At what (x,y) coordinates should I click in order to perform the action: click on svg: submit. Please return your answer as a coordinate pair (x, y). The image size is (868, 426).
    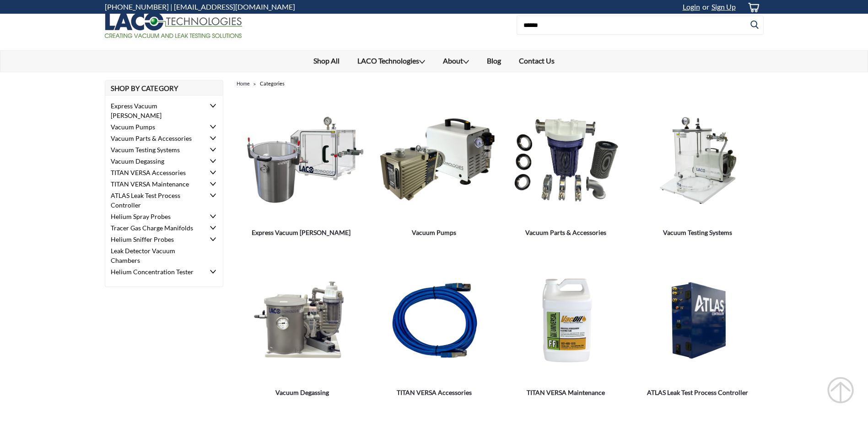
    Looking at the image, I should click on (841, 391).